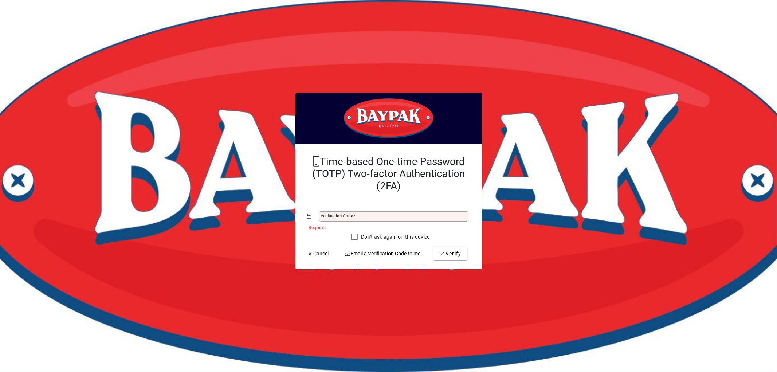 This screenshot has height=372, width=777. I want to click on button: Verify, so click(450, 254).